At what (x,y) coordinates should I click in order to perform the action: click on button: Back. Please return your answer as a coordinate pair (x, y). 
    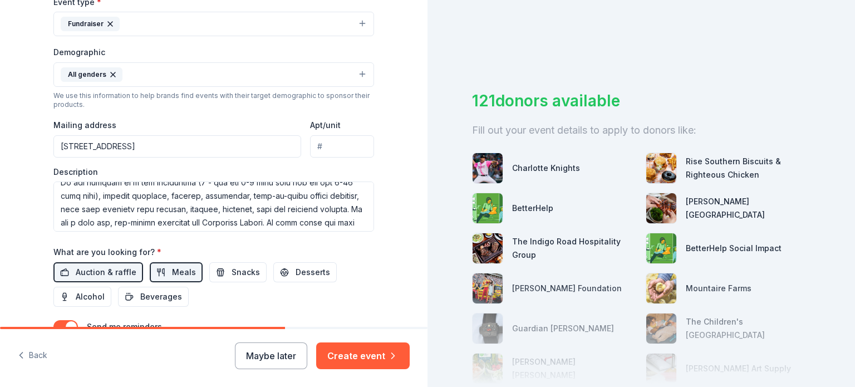
    Looking at the image, I should click on (32, 356).